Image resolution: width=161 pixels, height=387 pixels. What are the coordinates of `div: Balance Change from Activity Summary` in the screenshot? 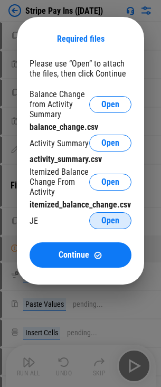 It's located at (59, 104).